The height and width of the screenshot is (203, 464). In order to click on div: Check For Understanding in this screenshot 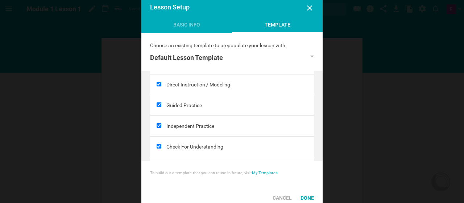, I will do `click(240, 146)`.